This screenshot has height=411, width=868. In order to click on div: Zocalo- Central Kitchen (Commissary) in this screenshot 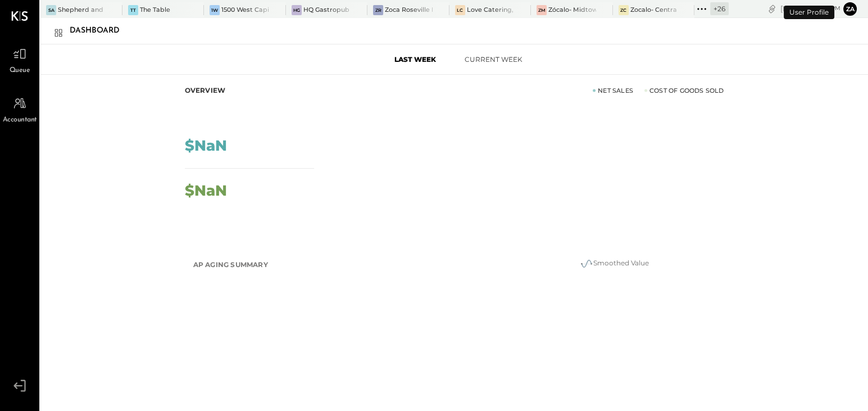, I will do `click(654, 10)`.